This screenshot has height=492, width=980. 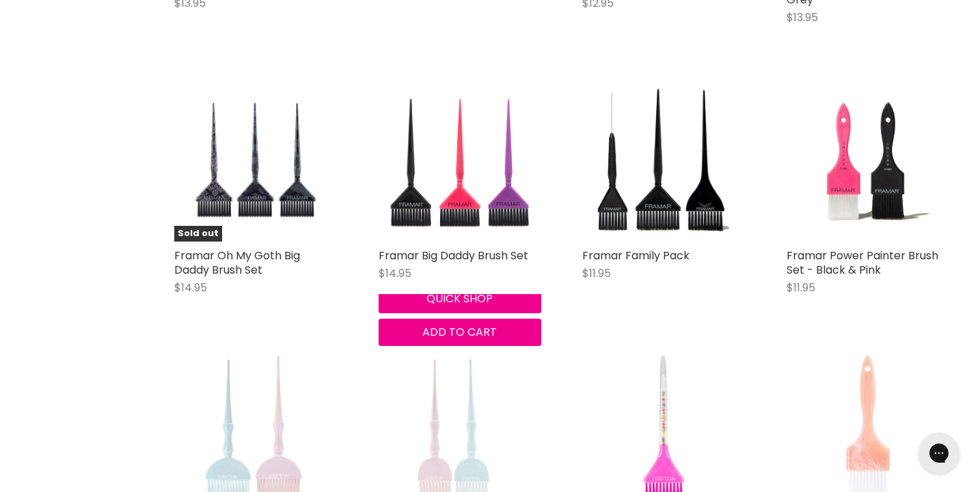 What do you see at coordinates (459, 331) in the screenshot?
I see `span: Add to cart` at bounding box center [459, 331].